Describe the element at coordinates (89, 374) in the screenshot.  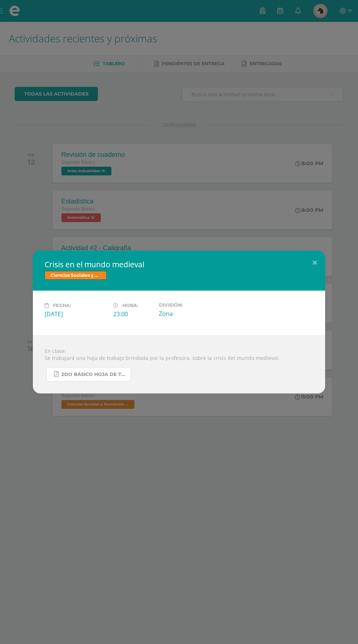
I see `a: 2do Básico hoja de trabajo.pdf` at that location.